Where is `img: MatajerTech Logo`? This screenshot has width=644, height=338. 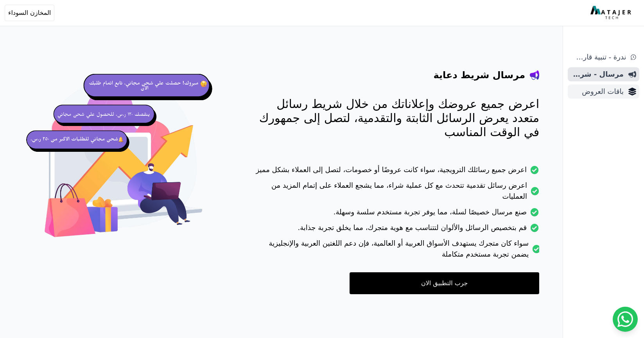
img: MatajerTech Logo is located at coordinates (612, 13).